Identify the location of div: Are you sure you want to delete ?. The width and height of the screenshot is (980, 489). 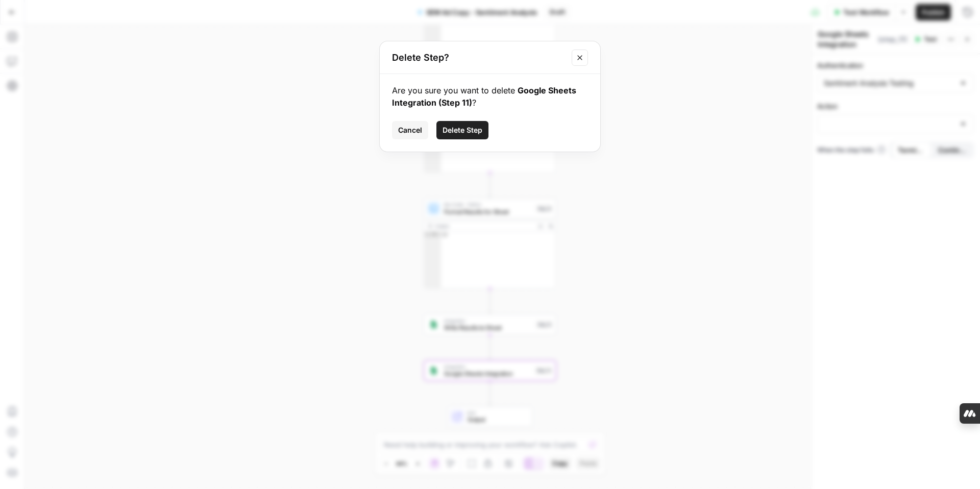
(490, 97).